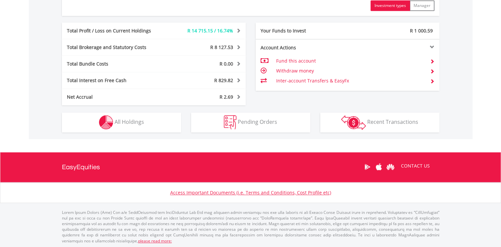  Describe the element at coordinates (302, 48) in the screenshot. I see `div: Account Actions` at that location.